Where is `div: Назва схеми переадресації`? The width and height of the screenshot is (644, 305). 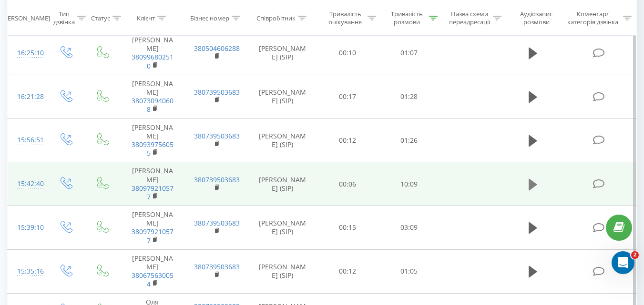
div: Назва схеми переадресації is located at coordinates (469, 18).